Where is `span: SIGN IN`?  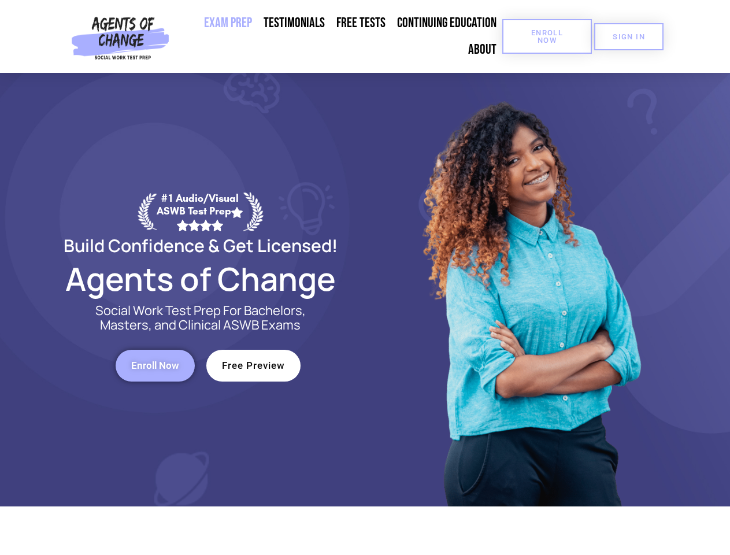
span: SIGN IN is located at coordinates (629, 36).